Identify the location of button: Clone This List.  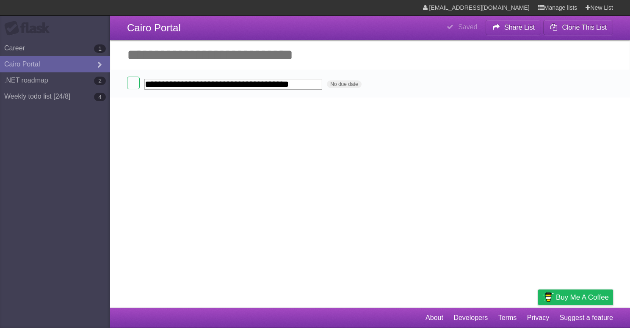
(578, 28).